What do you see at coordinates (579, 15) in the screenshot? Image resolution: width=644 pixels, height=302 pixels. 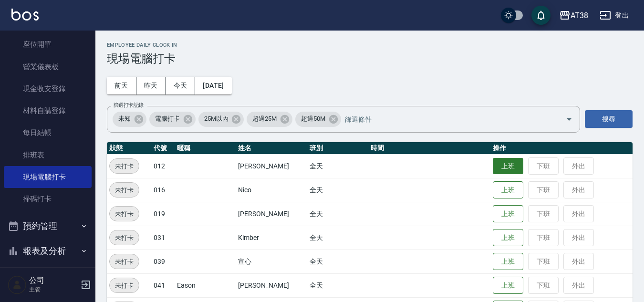 I see `div: AT38` at bounding box center [579, 15].